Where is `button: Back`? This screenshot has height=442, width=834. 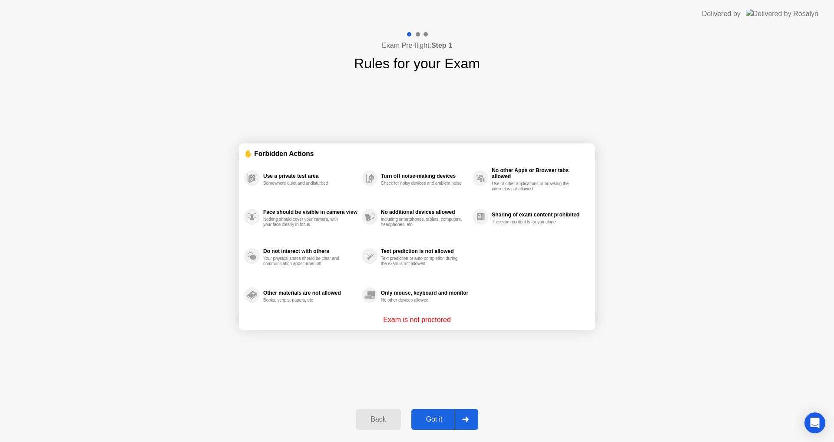
button: Back is located at coordinates (378, 419).